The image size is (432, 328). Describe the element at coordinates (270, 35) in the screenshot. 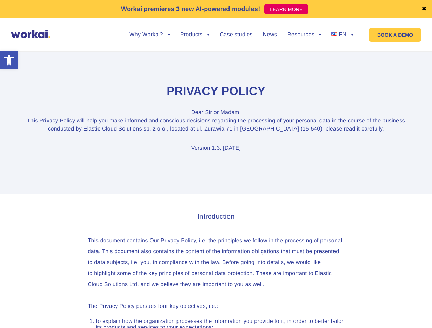

I see `a: News` at that location.